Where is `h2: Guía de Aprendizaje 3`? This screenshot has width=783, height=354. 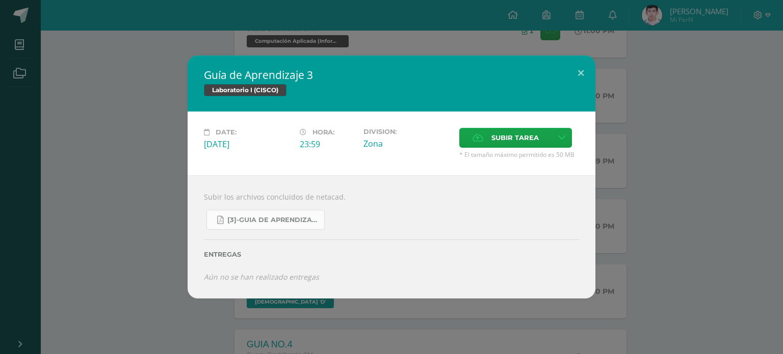
h2: Guía de Aprendizaje 3 is located at coordinates (391, 75).